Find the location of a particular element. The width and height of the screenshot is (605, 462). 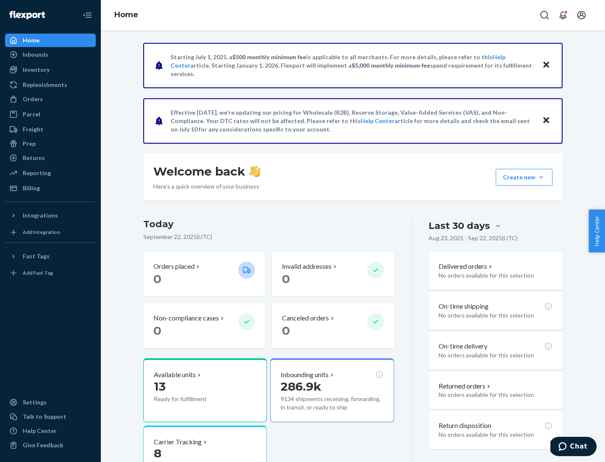

p: Available units is located at coordinates (175, 375).